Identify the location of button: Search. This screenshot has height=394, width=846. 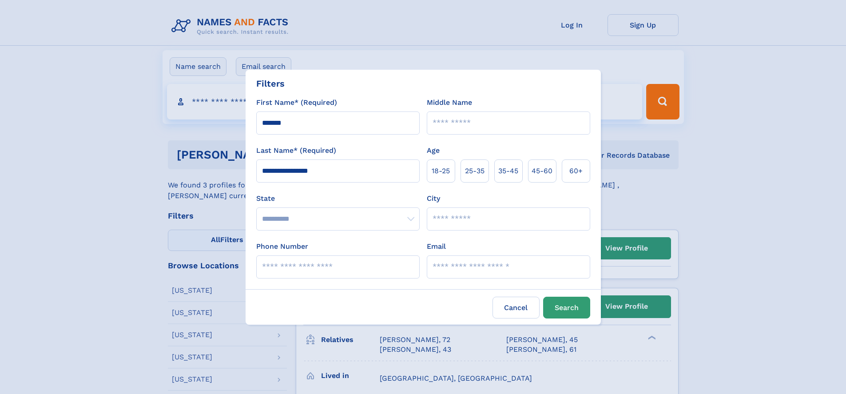
(566, 307).